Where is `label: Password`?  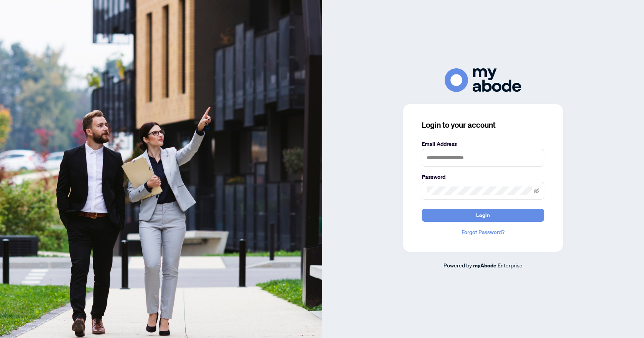 label: Password is located at coordinates (483, 177).